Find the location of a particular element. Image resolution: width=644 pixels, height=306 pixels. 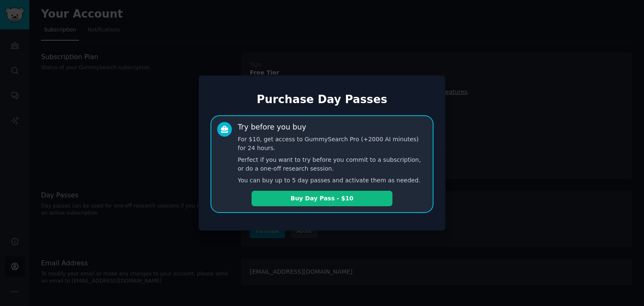

button: Buy Day Pass - $10 is located at coordinates (322, 198).